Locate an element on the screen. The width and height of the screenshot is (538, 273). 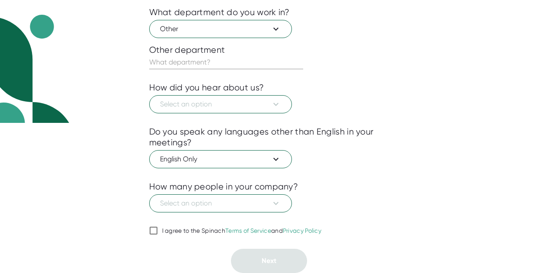
span: English Only is located at coordinates (221, 159).